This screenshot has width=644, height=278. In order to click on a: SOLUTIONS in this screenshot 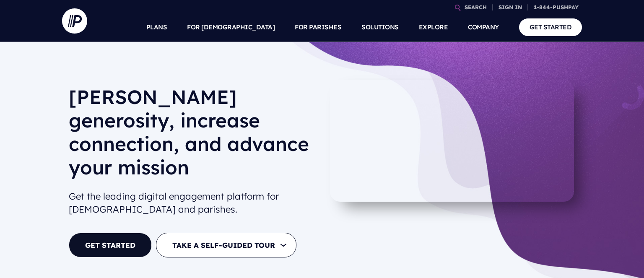, I will do `click(380, 27)`.